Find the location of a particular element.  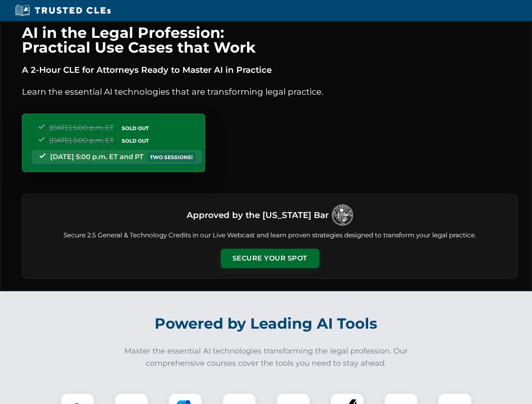

p: Secure 2.5 General & Technology Credits in our Live Webcast and learn proven strategies designed ... is located at coordinates (270, 235).